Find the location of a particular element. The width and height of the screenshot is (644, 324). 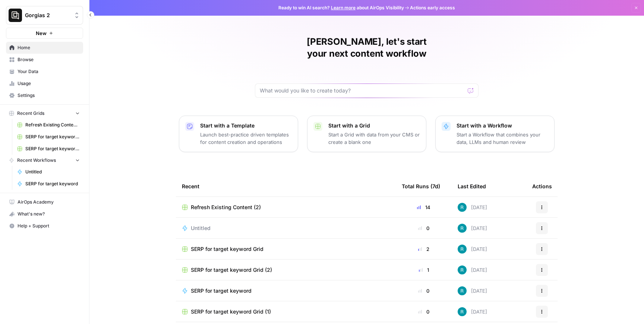

span: Help + Support is located at coordinates (49, 226).